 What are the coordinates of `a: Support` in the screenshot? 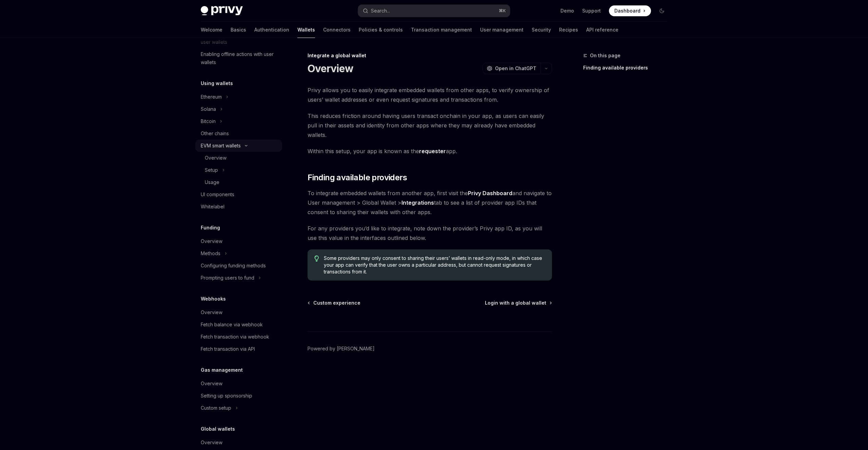 It's located at (591, 11).